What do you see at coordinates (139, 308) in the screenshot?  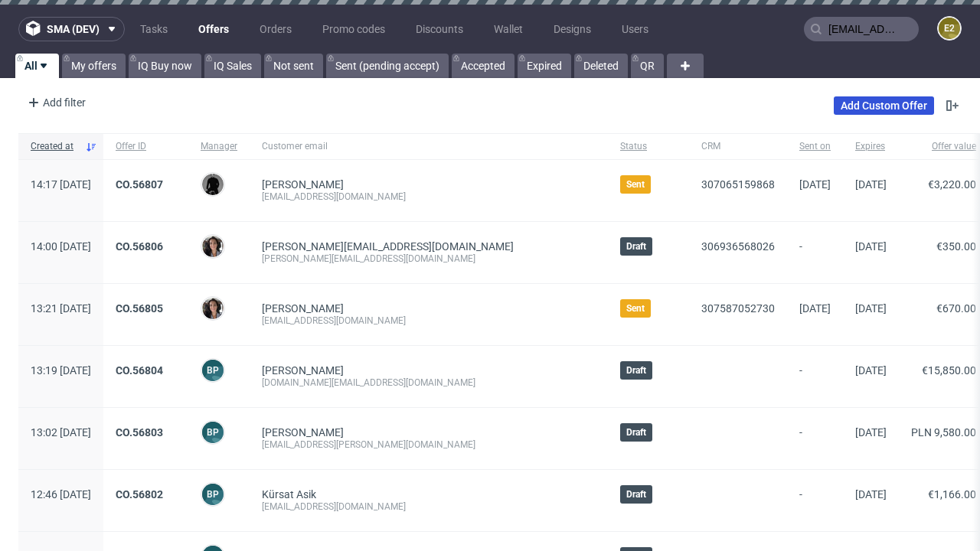 I see `a: CO.56805` at bounding box center [139, 308].